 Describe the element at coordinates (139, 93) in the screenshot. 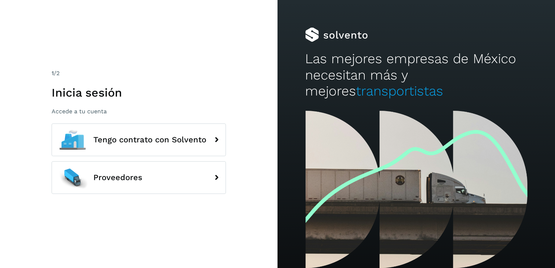

I see `h1: Inicia sesión` at that location.